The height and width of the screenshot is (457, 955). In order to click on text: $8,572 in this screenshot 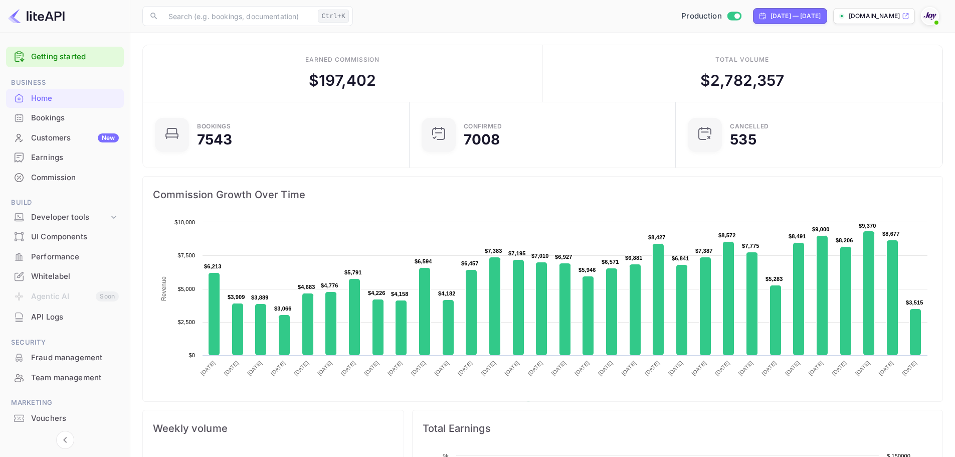, I will do `click(727, 235)`.